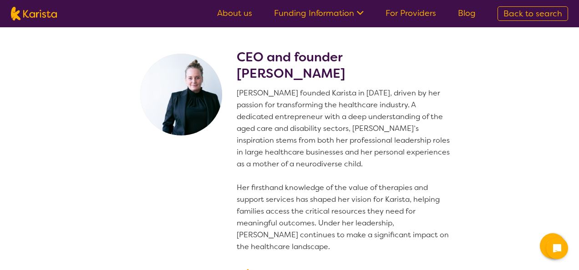  Describe the element at coordinates (34, 14) in the screenshot. I see `img: Karista logo` at that location.